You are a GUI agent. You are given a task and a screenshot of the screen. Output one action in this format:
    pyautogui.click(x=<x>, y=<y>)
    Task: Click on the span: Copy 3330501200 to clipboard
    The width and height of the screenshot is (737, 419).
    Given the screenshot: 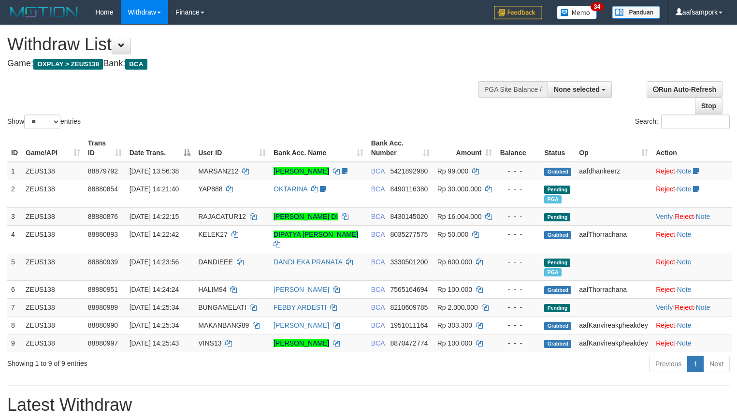 What is the action you would take?
    pyautogui.click(x=409, y=262)
    